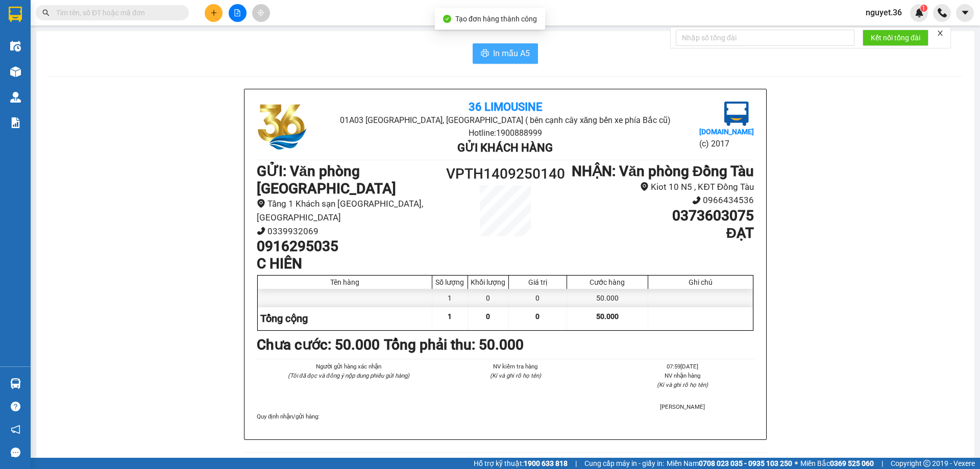 Image resolution: width=980 pixels, height=469 pixels. I want to click on span: Miền Bắc, so click(837, 463).